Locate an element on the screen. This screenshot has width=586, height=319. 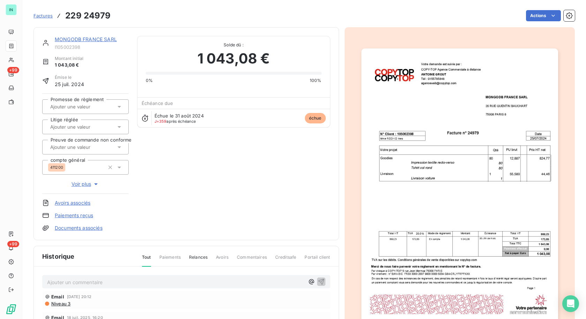
span: Email is located at coordinates (58, 297).